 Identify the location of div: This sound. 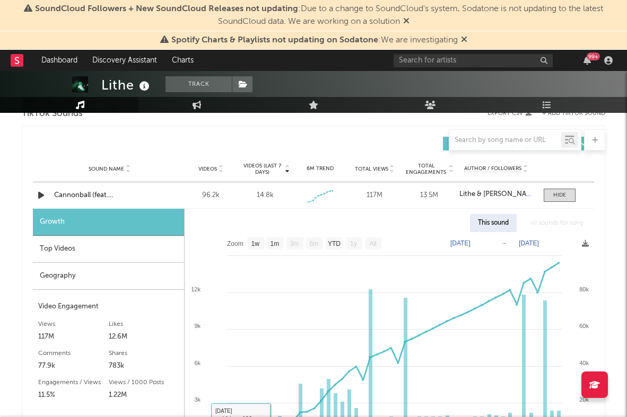
(493, 223).